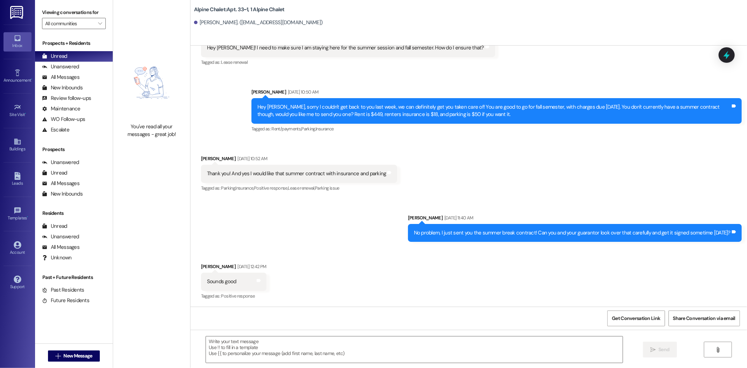 The width and height of the screenshot is (747, 368). I want to click on div: Sounds good, so click(222, 281).